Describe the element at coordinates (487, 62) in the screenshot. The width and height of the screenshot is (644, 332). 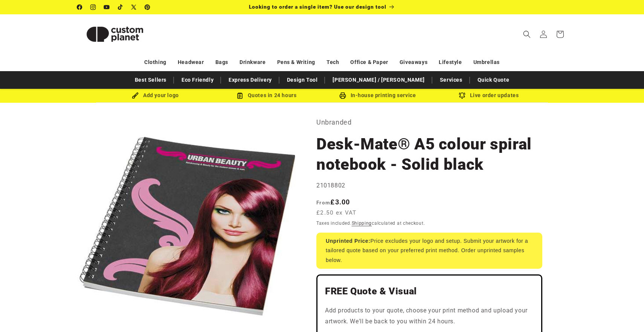
I see `a: Umbrellas` at that location.